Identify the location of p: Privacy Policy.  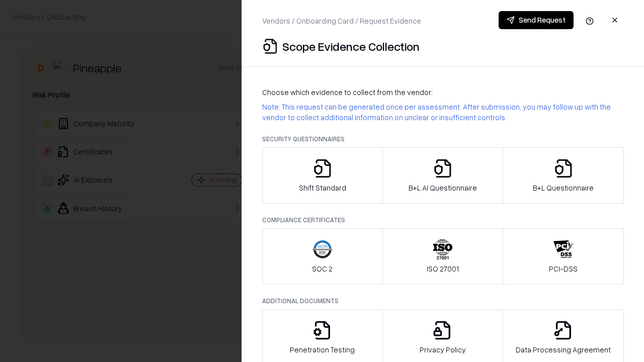
(443, 350).